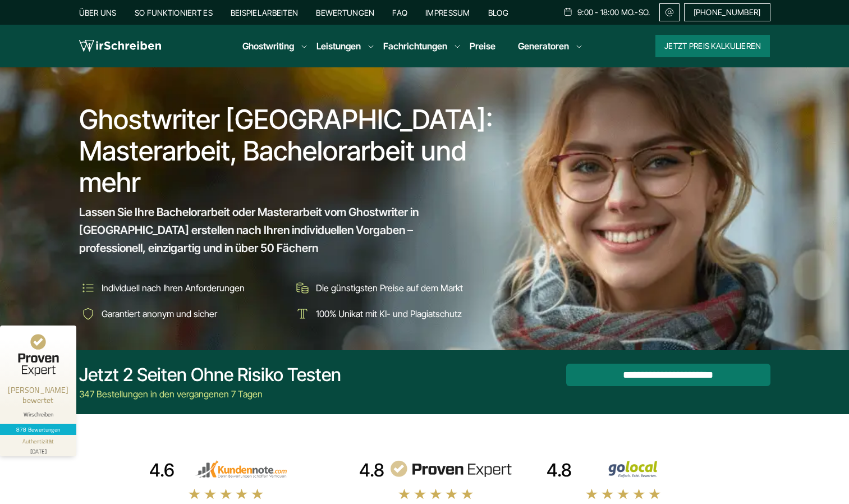 This screenshot has height=504, width=849. I want to click on li: Die günstigsten Preise auf dem Markt, so click(397, 288).